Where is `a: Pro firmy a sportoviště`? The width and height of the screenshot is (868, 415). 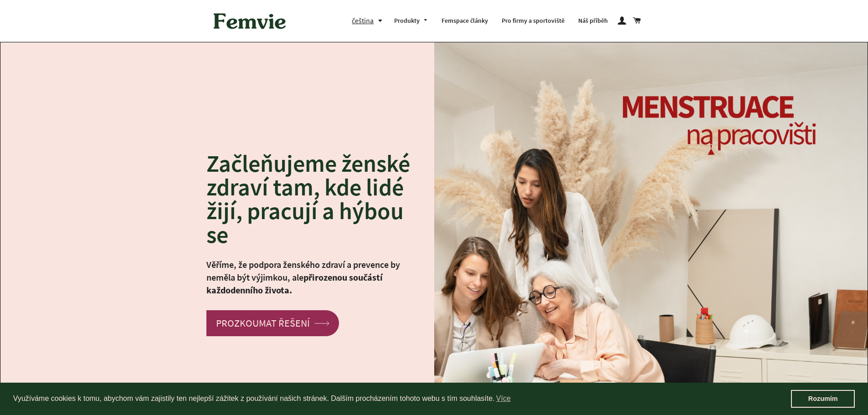
a: Pro firmy a sportoviště is located at coordinates (534, 21).